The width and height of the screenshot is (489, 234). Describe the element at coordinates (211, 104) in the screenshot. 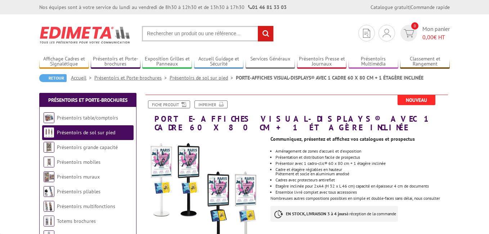

I see `a: Imprimer` at that location.